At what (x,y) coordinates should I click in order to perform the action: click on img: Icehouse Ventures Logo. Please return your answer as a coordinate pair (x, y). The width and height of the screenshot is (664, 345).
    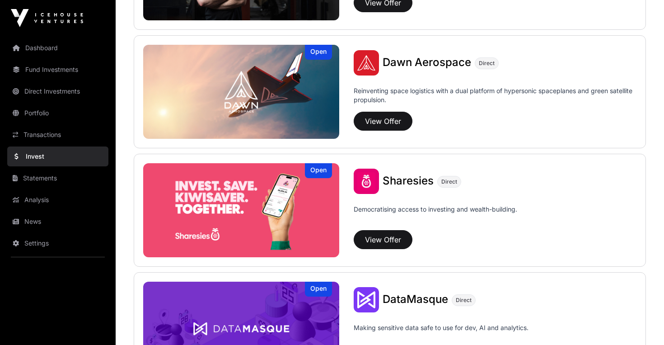
    Looking at the image, I should click on (47, 18).